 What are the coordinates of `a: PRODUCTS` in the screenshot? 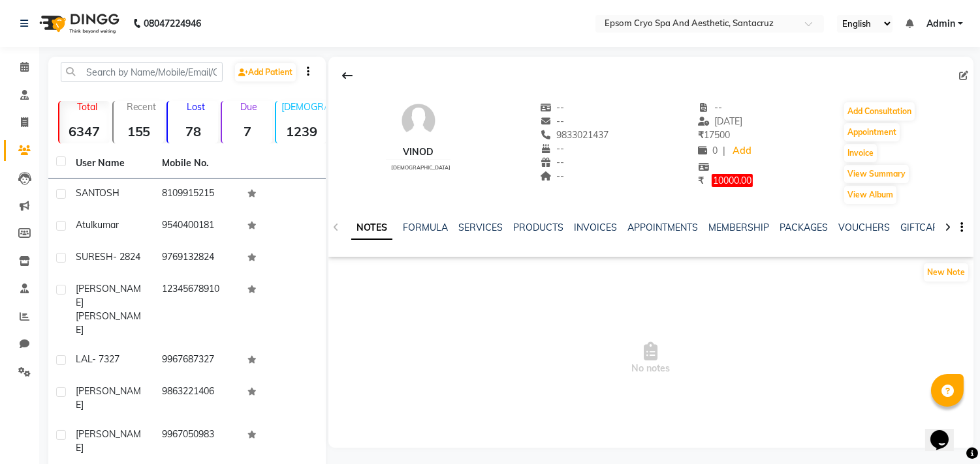 It's located at (538, 228).